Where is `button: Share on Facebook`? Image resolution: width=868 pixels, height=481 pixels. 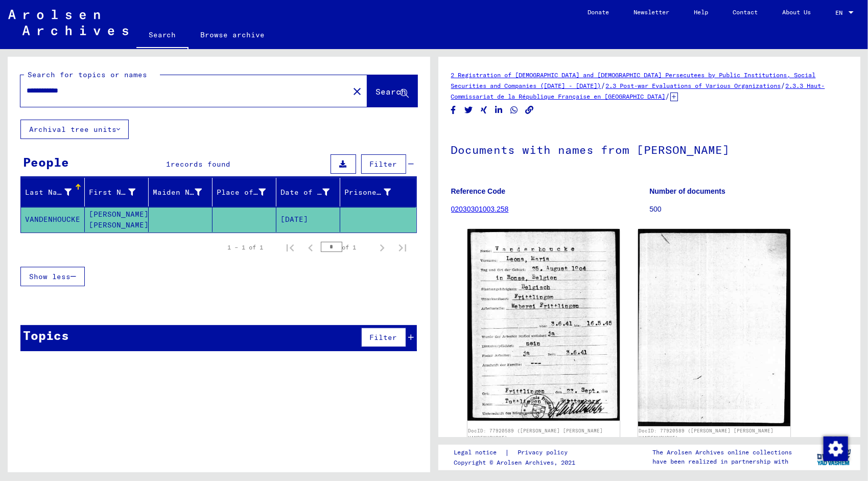
button: Share on Facebook is located at coordinates (453, 110).